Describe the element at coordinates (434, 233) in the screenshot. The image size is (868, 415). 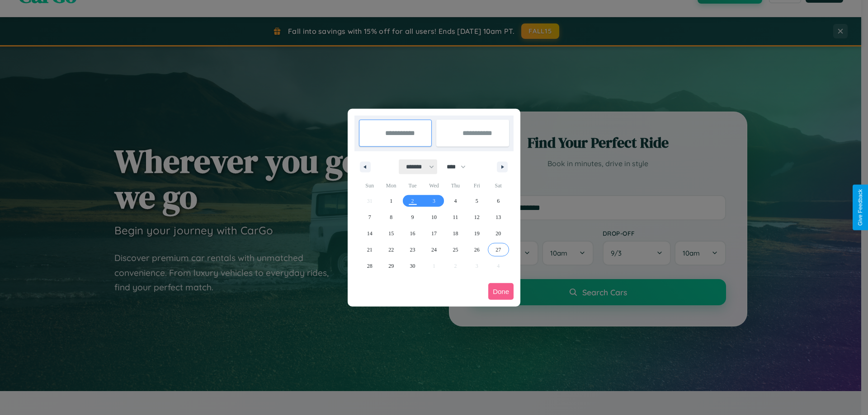
I see `span: 17` at that location.